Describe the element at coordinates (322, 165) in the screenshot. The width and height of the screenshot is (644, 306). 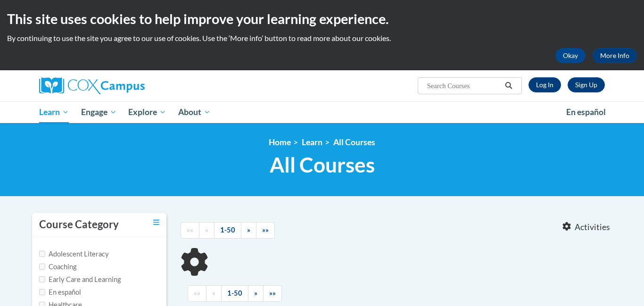
I see `span: All Courses` at that location.